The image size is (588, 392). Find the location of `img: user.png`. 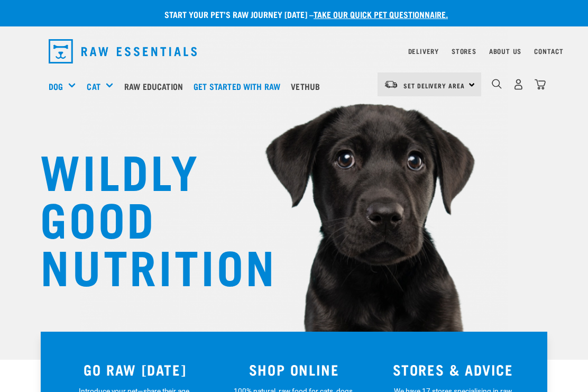

img: user.png is located at coordinates (518, 84).